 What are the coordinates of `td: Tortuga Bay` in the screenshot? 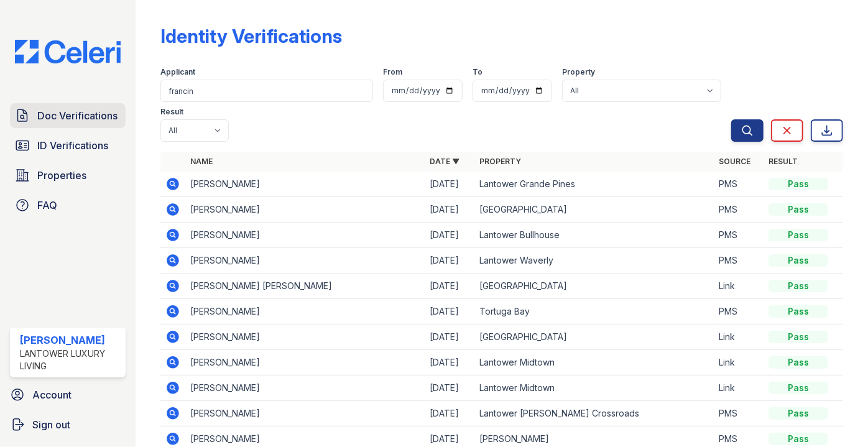 It's located at (594, 311).